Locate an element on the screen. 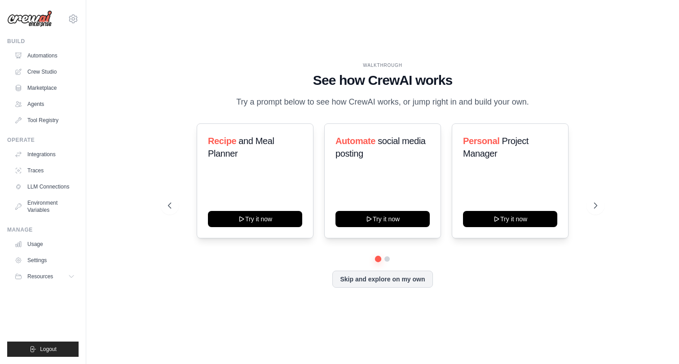 Image resolution: width=679 pixels, height=364 pixels. button: Skip and explore on my own is located at coordinates (382, 279).